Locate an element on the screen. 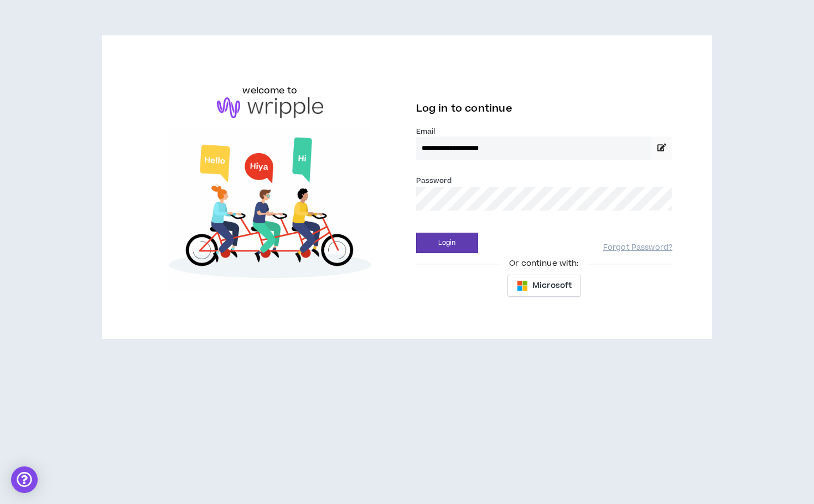 The width and height of the screenshot is (814, 504). button: Microsoft is located at coordinates (544, 286).